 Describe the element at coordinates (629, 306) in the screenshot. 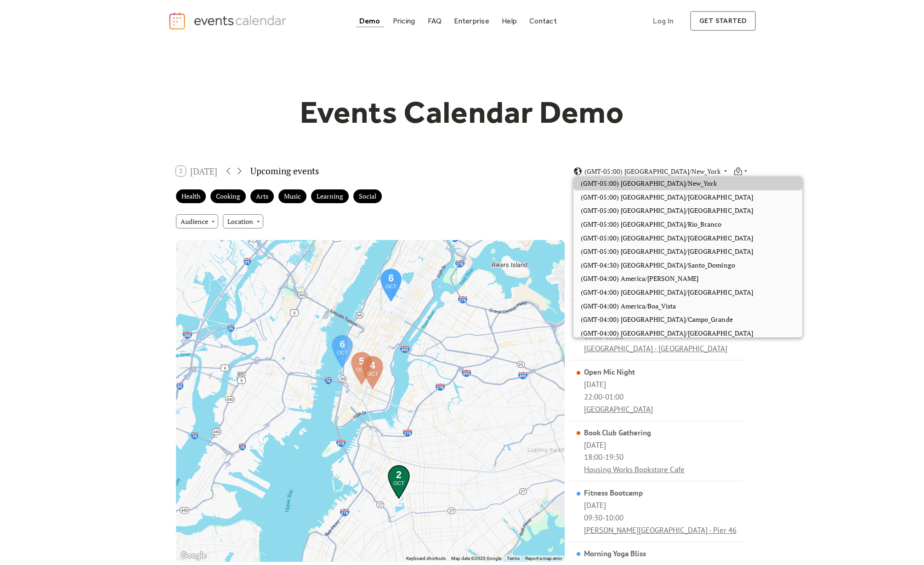

I see `span: (GMT-04:00) America/Boa_Vista` at that location.